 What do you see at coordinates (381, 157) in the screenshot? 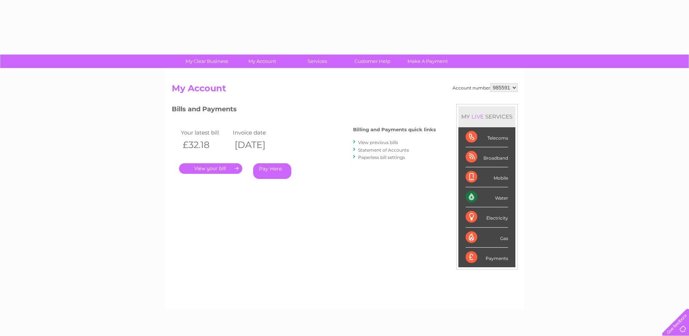
I see `a: Paperless bill settings` at bounding box center [381, 157].